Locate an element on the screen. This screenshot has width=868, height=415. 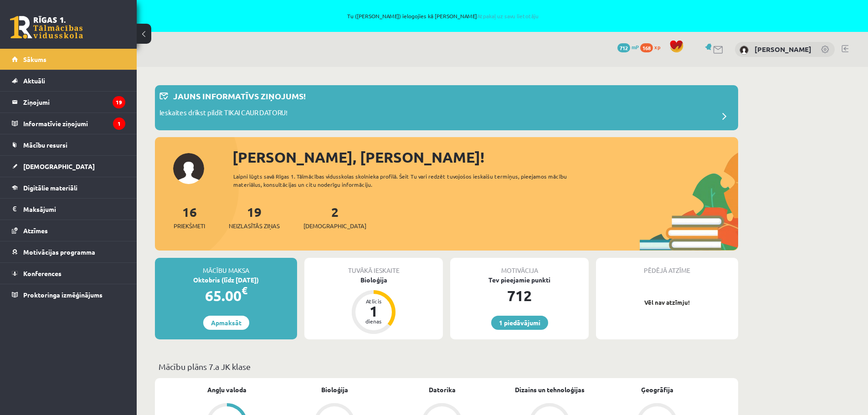
a: Ziņojumi19 is located at coordinates (68, 102).